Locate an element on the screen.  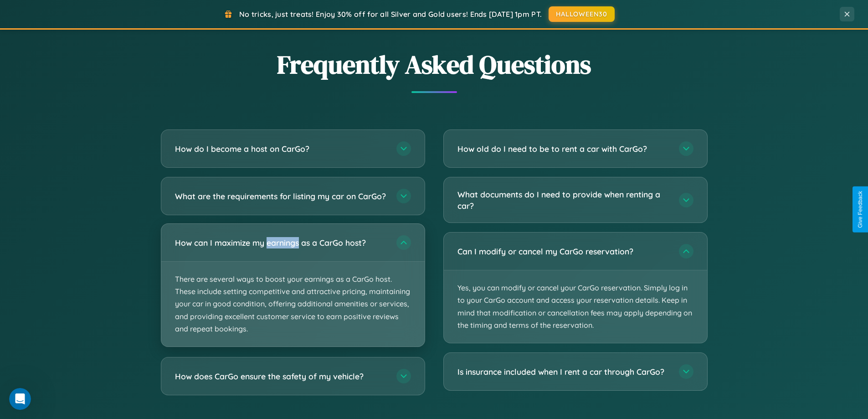
h3: What are the requirements for listing my car on CarGo? is located at coordinates (281, 196).